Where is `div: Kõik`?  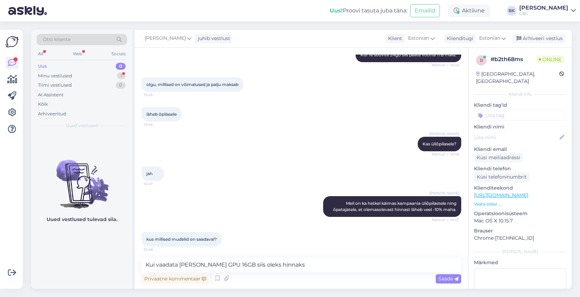
div: Kõik is located at coordinates (43, 104).